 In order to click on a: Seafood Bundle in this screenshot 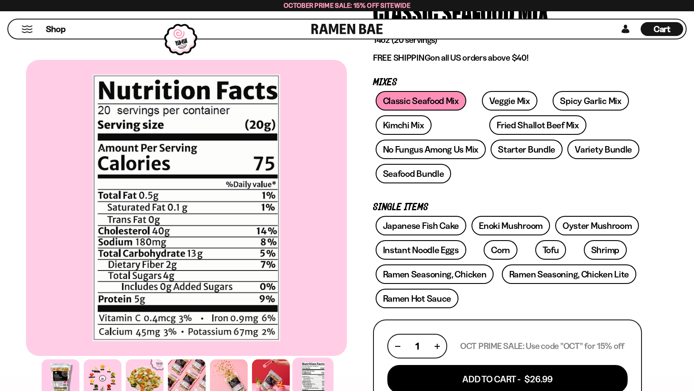, I will do `click(413, 173)`.